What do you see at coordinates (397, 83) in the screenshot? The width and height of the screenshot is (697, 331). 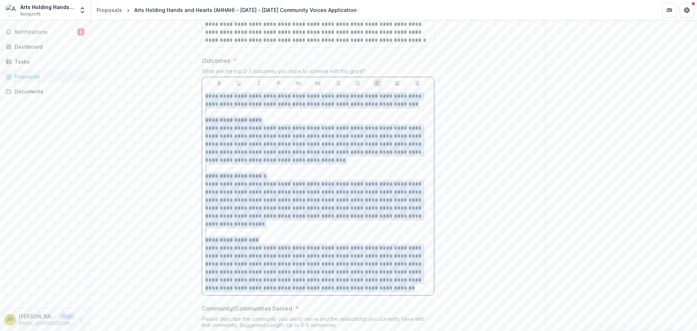 I see `button: Align Center` at bounding box center [397, 83].